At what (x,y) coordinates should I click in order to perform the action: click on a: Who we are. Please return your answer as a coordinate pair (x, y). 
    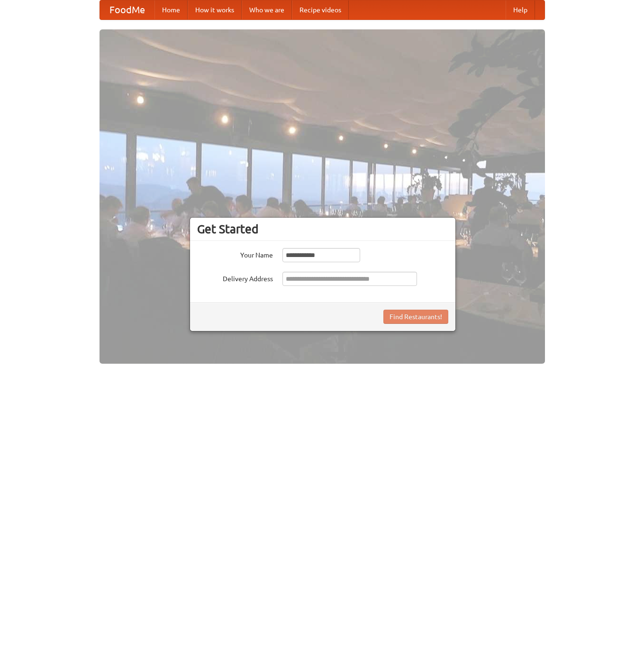
    Looking at the image, I should click on (267, 10).